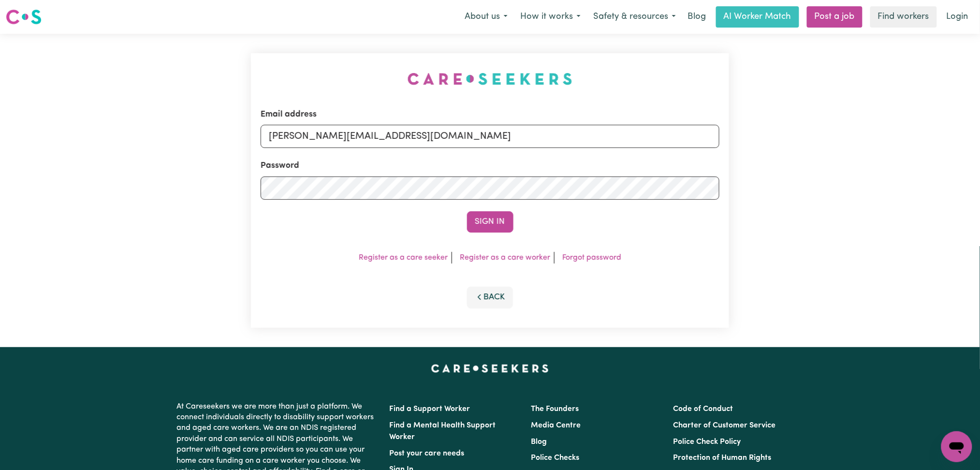 This screenshot has width=980, height=470. What do you see at coordinates (443, 431) in the screenshot?
I see `a: Find a Mental Health Support Worker` at bounding box center [443, 431].